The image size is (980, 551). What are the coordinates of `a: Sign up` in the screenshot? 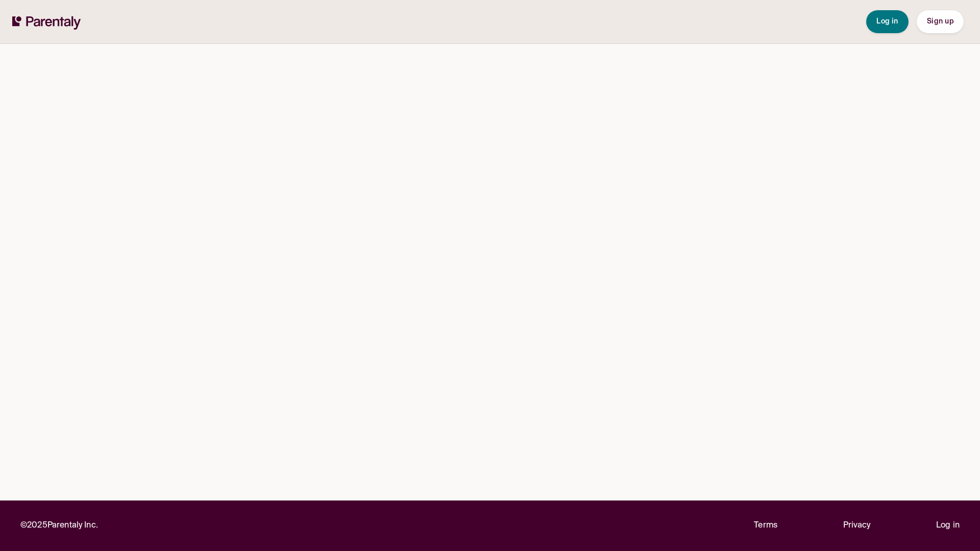 It's located at (940, 22).